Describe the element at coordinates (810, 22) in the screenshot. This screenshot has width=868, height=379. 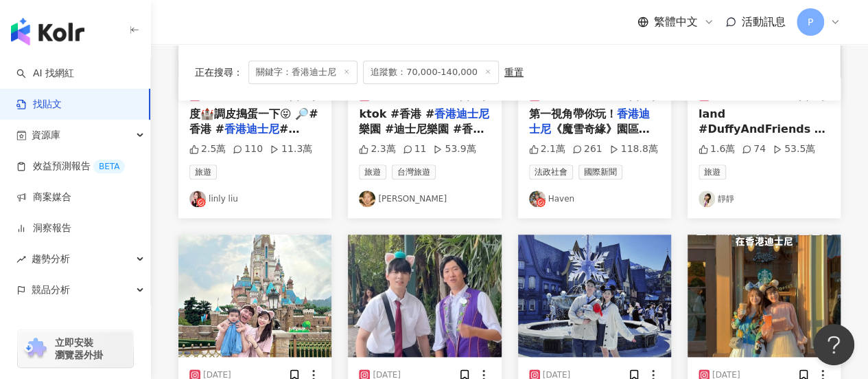
I see `span: P` at that location.